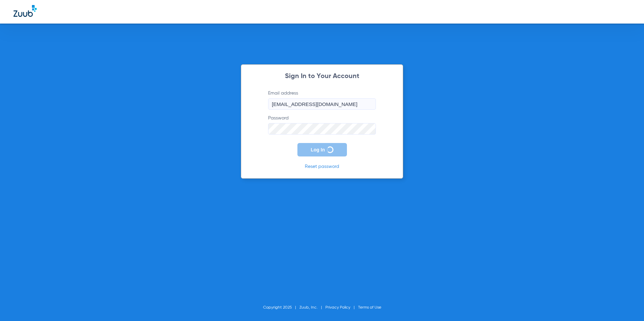 The width and height of the screenshot is (644, 321). Describe the element at coordinates (322, 104) in the screenshot. I see `input: Email address` at that location.